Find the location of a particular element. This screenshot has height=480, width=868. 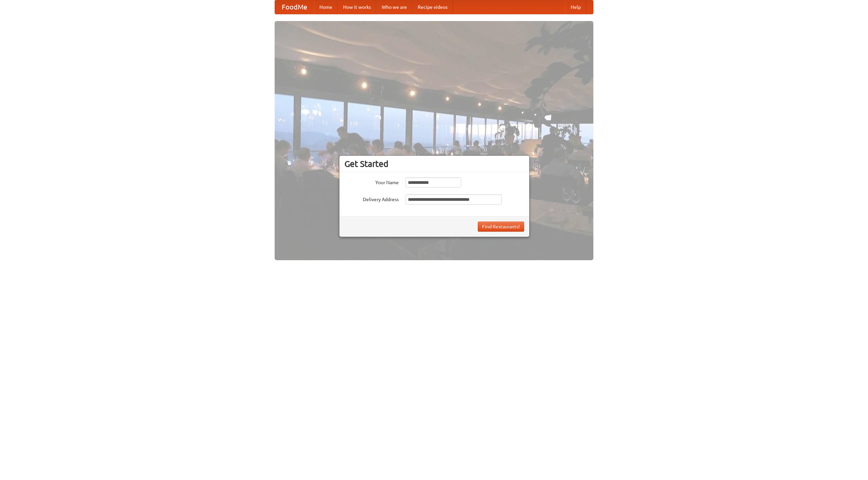

a: Who we are is located at coordinates (394, 7).